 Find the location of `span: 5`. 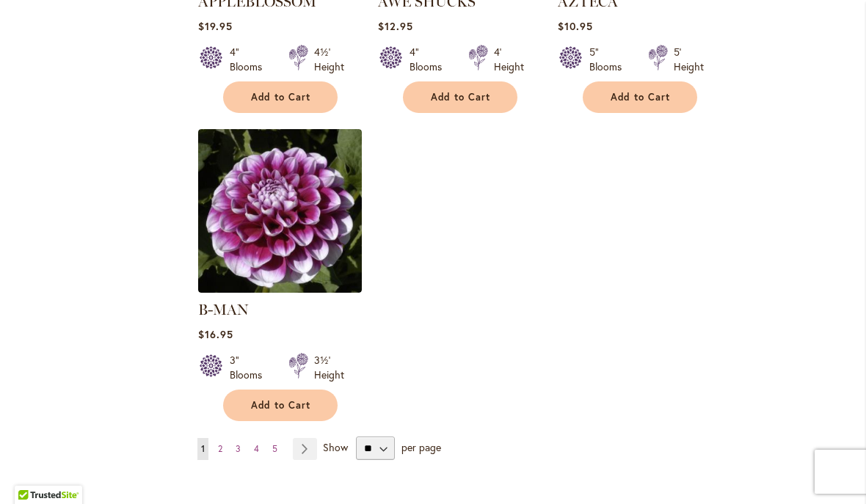

span: 5 is located at coordinates (275, 448).